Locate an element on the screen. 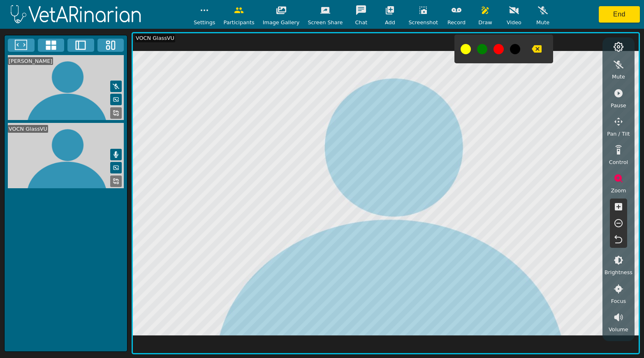 This screenshot has height=358, width=644. img: logoWhite.png is located at coordinates (76, 14).